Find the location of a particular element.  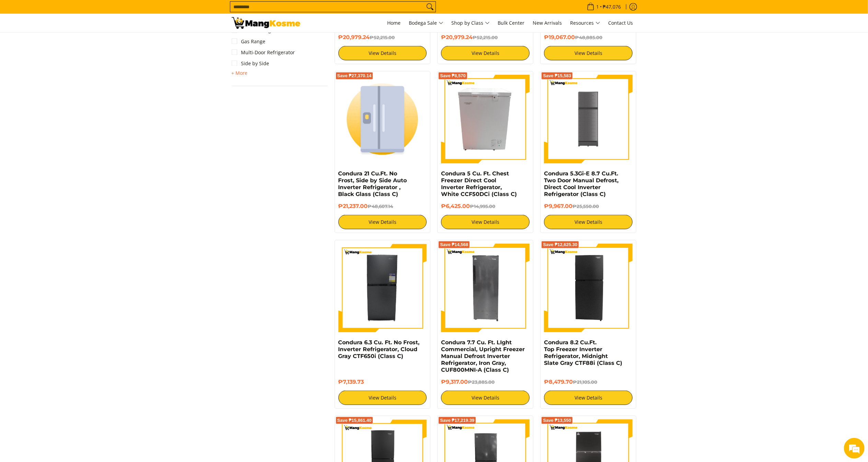

span: Save ₱27,370.14 is located at coordinates (354, 76).